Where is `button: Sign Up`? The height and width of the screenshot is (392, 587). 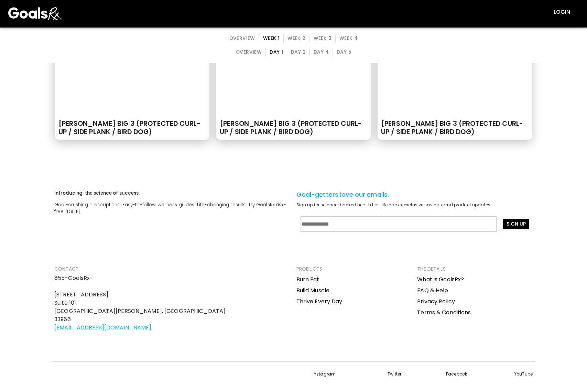 button: Sign Up is located at coordinates (515, 224).